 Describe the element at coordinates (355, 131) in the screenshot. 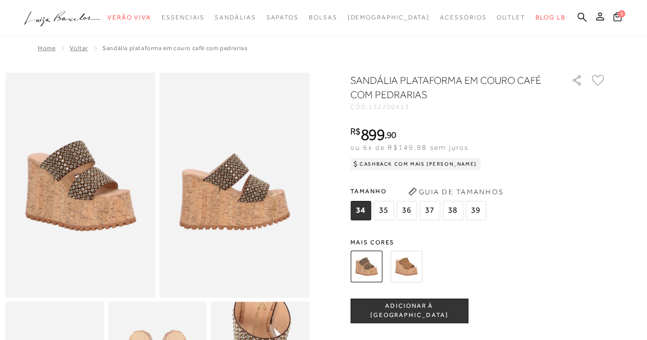

I see `i: R$` at that location.